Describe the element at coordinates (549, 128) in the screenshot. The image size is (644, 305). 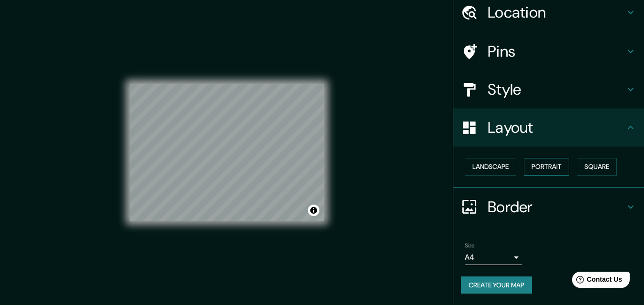
I see `div: Layout` at that location.